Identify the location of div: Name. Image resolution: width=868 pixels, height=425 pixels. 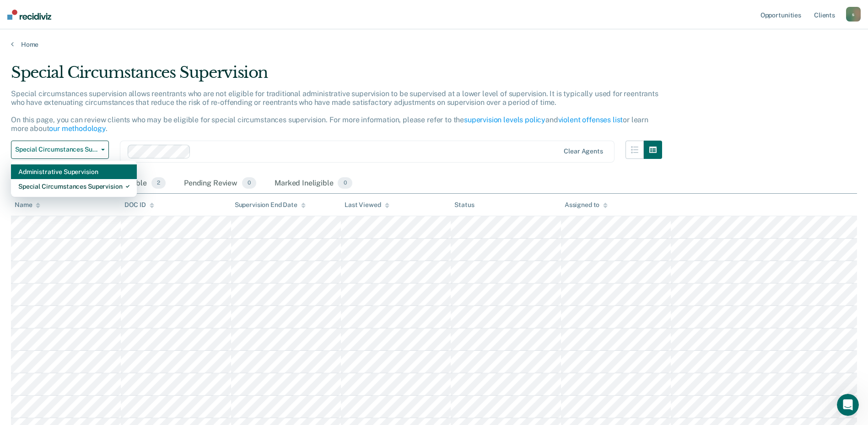
(27, 205).